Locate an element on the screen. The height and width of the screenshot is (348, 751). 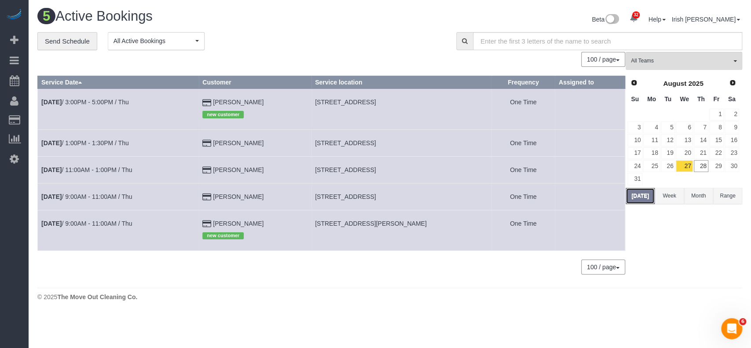
span: Friday is located at coordinates (717, 99).